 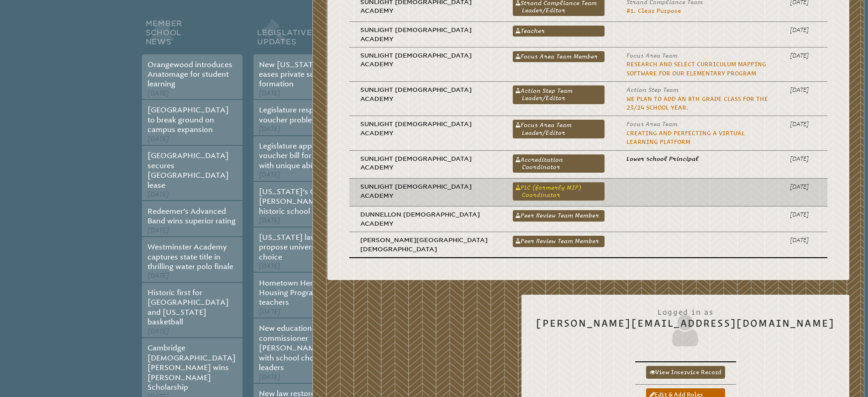 I want to click on a: Research and select curriculum mapping software for our elementary program, so click(x=696, y=68).